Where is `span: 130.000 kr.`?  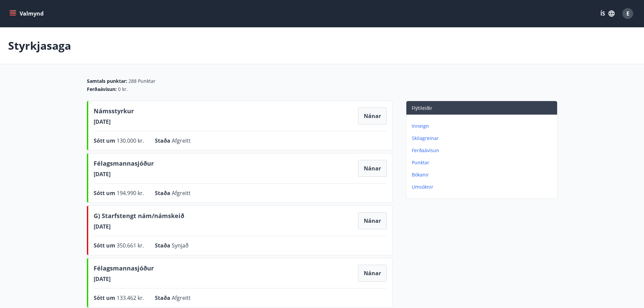 span: 130.000 kr. is located at coordinates (130, 141).